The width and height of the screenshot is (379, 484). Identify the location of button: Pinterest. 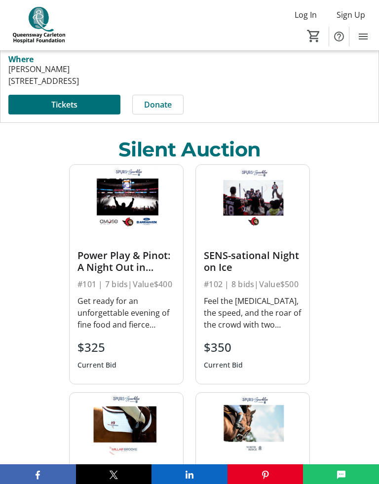
(265, 474).